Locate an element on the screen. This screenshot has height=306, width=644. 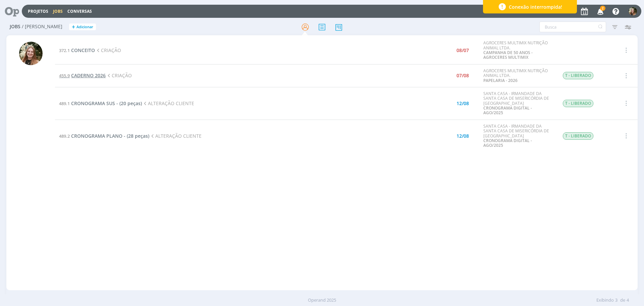
button: Jobs is located at coordinates (58, 12).